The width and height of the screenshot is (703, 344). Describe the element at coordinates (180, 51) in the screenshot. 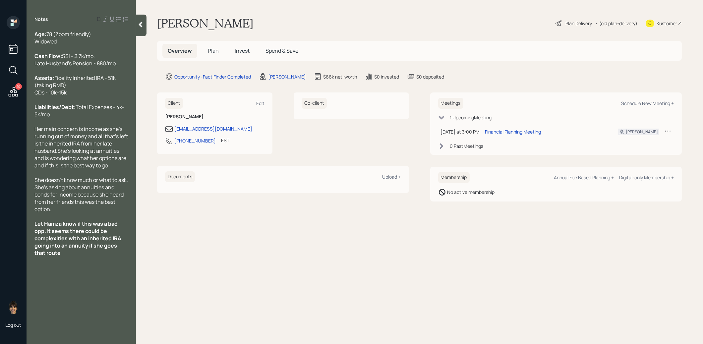

I see `span: Overview` at that location.